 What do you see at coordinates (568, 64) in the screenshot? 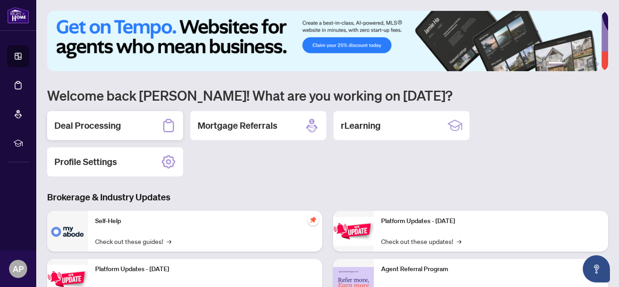
I see `button: 2` at bounding box center [568, 64].